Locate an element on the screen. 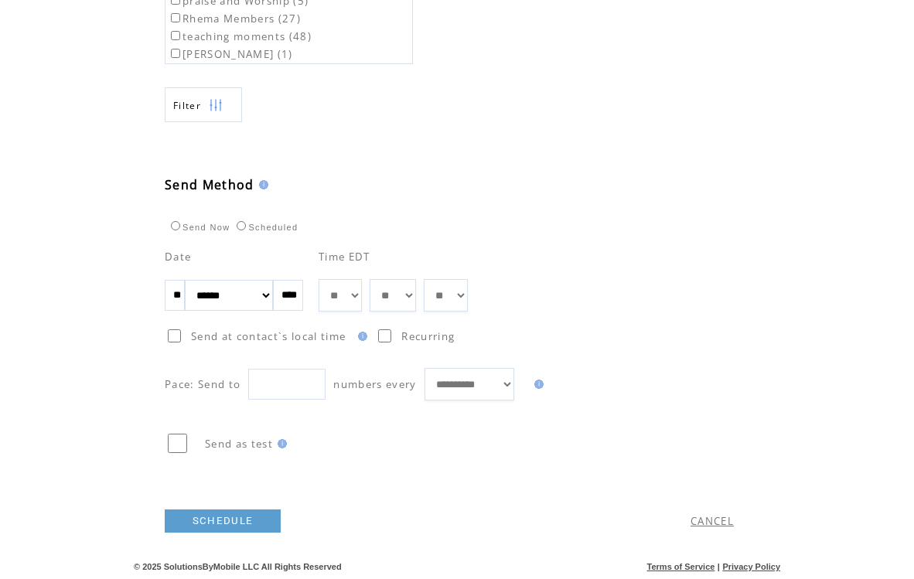 This screenshot has height=579, width=914. img: filters.png is located at coordinates (216, 105).